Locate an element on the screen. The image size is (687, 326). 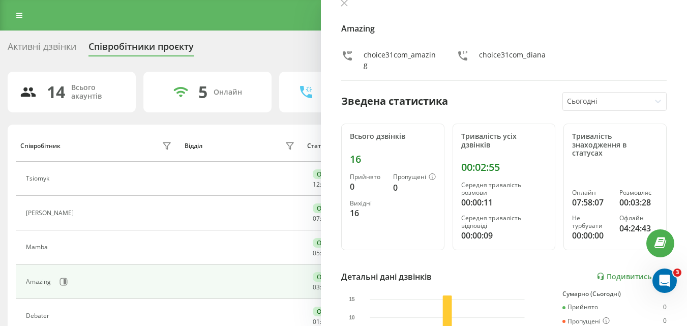
div: Розмовляє is located at coordinates (639, 193).